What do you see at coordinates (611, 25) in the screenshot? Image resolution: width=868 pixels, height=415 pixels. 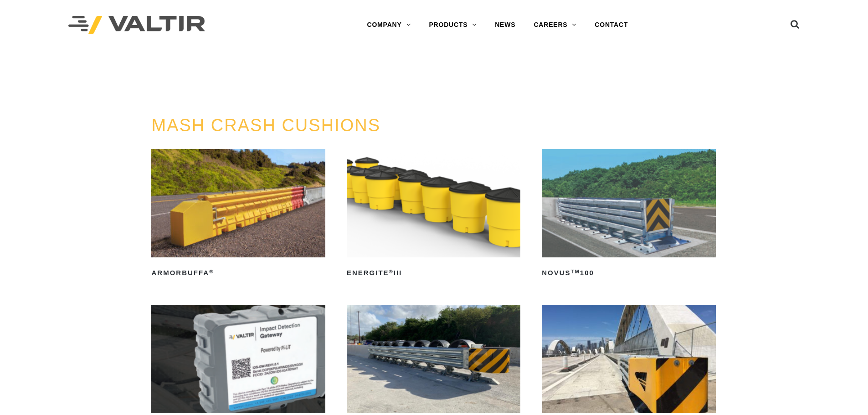 I see `a: CONTACT` at bounding box center [611, 25].